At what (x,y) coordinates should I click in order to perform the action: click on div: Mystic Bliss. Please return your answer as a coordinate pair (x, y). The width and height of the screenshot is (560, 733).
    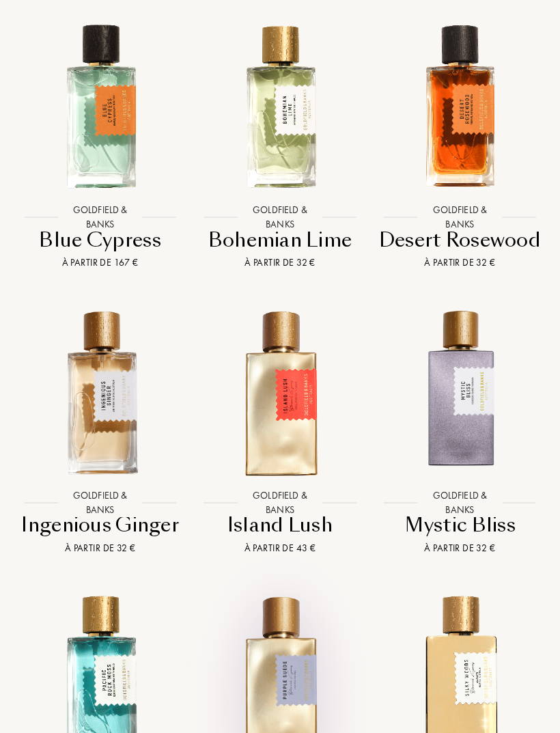
    Looking at the image, I should click on (459, 525).